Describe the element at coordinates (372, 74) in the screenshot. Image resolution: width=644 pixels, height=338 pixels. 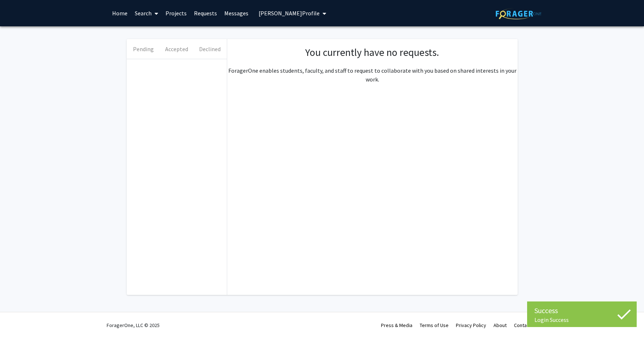
I see `p: ForagerOne enables students, faculty, and staff to request to collaborate with you based on share...` at that location.